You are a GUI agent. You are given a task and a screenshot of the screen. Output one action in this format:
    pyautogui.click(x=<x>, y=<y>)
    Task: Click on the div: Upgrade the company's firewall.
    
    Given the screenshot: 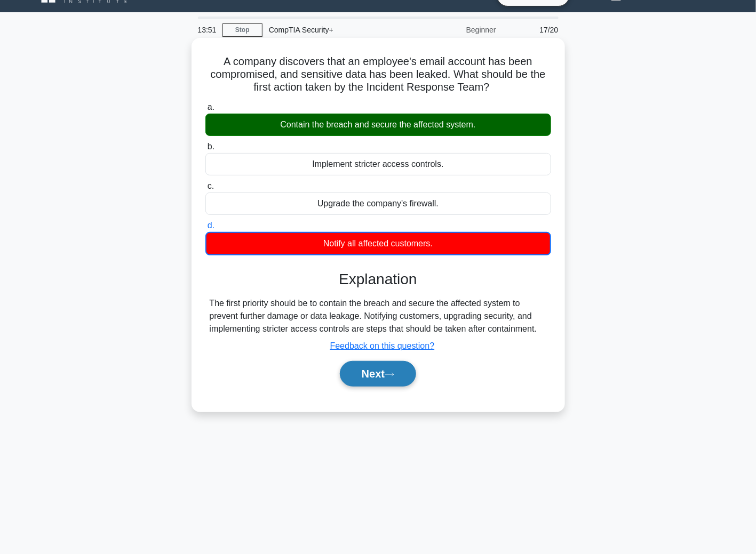 What is the action you would take?
    pyautogui.click(x=378, y=204)
    